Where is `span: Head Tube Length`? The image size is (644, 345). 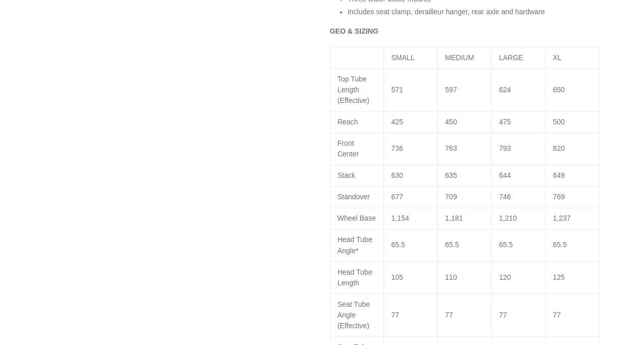 span: Head Tube Length is located at coordinates (355, 277).